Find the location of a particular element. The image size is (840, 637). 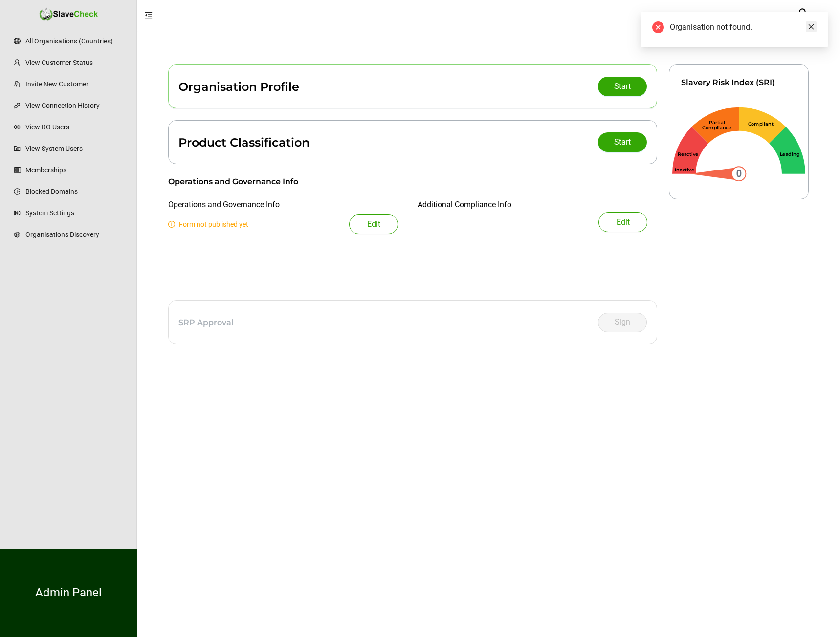

a: All Organisations (Countries) is located at coordinates (76, 41).